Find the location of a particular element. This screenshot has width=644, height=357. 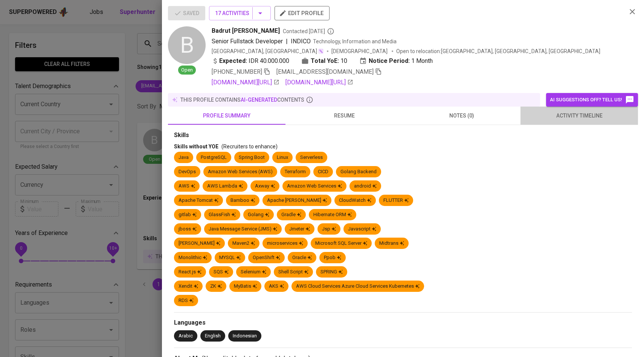

div: Hibernate ORM is located at coordinates (332, 214).